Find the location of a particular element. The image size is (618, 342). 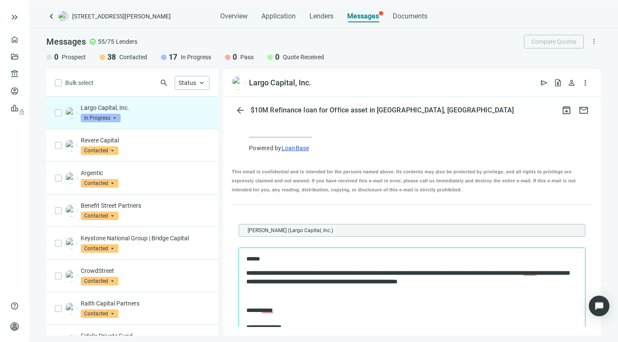

span: archive is located at coordinates (567, 110).